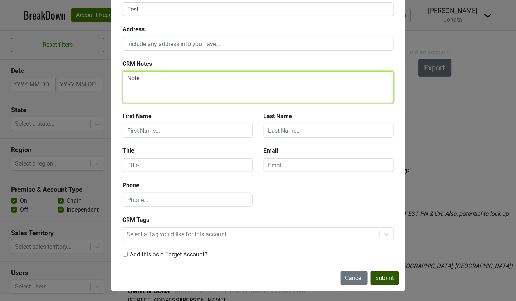 This screenshot has height=301, width=516. Describe the element at coordinates (354, 278) in the screenshot. I see `button: Cancel` at that location.